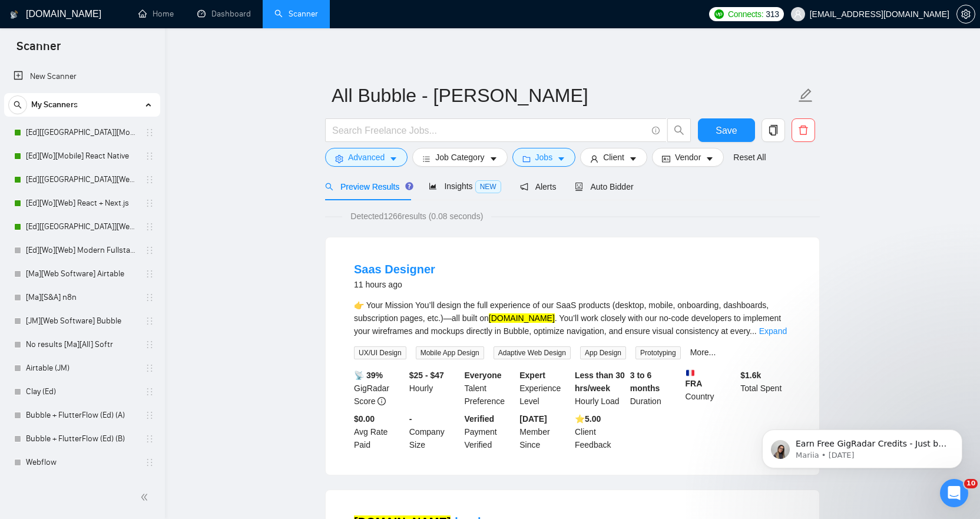  Describe the element at coordinates (765, 388) in the screenshot. I see `div: Total Spent` at that location.